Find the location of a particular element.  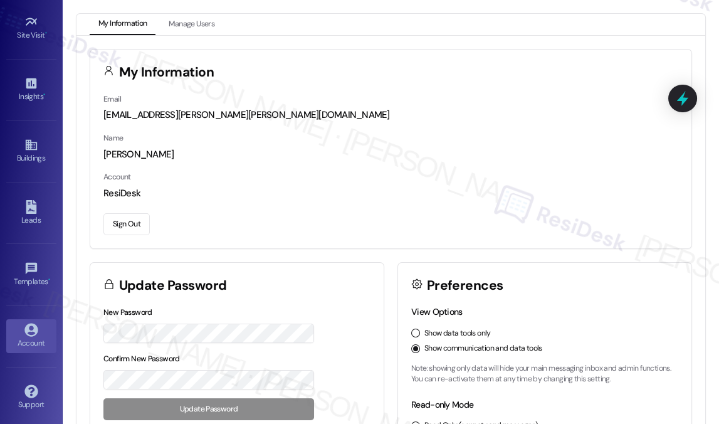

a: Support is located at coordinates (31, 397).